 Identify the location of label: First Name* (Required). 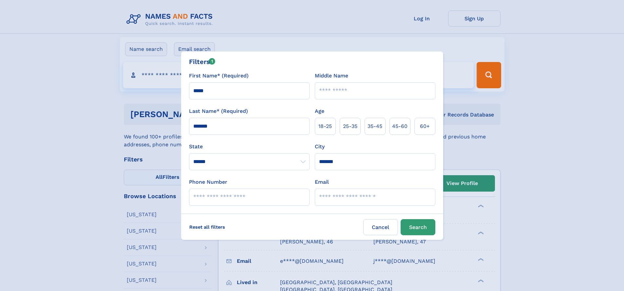
(219, 76).